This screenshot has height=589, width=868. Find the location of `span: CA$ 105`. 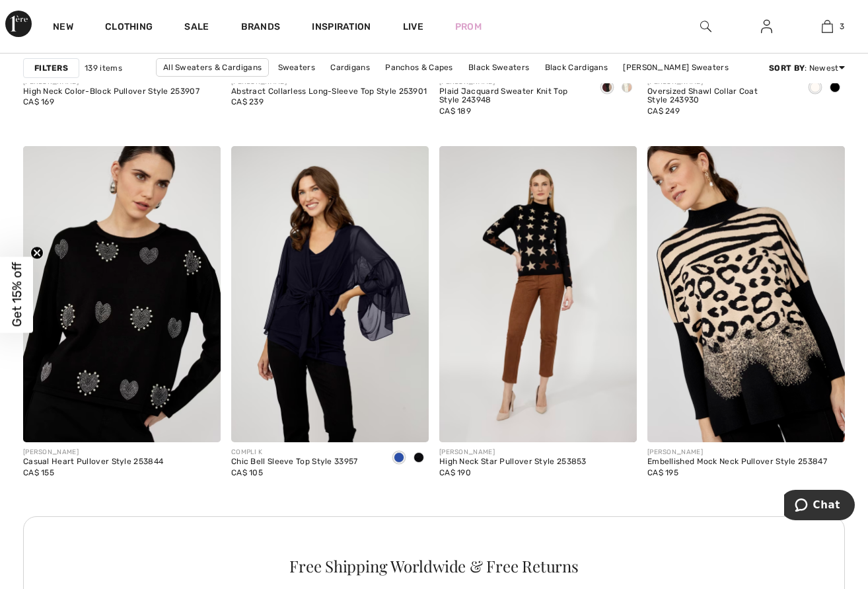

span: CA$ 105 is located at coordinates (247, 473).